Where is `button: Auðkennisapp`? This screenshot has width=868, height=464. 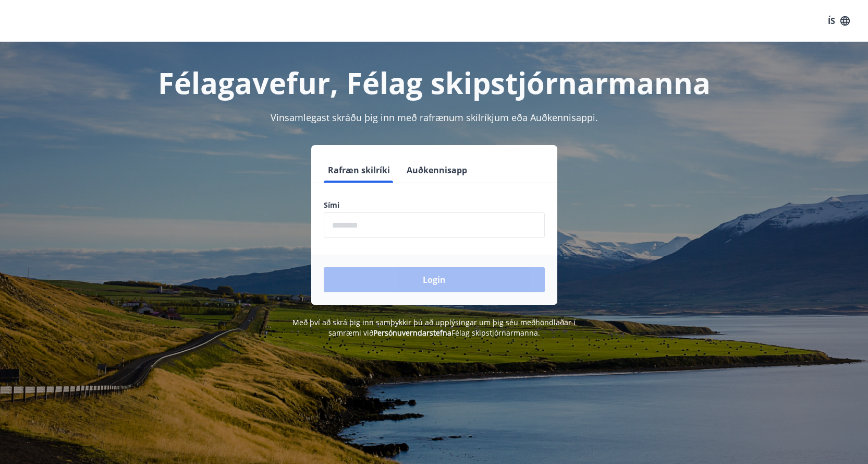 button: Auðkennisapp is located at coordinates (437, 170).